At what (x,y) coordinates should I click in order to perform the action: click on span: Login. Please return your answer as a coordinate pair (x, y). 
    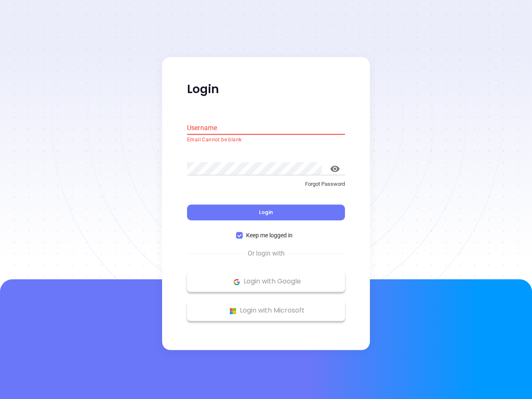
    Looking at the image, I should click on (266, 212).